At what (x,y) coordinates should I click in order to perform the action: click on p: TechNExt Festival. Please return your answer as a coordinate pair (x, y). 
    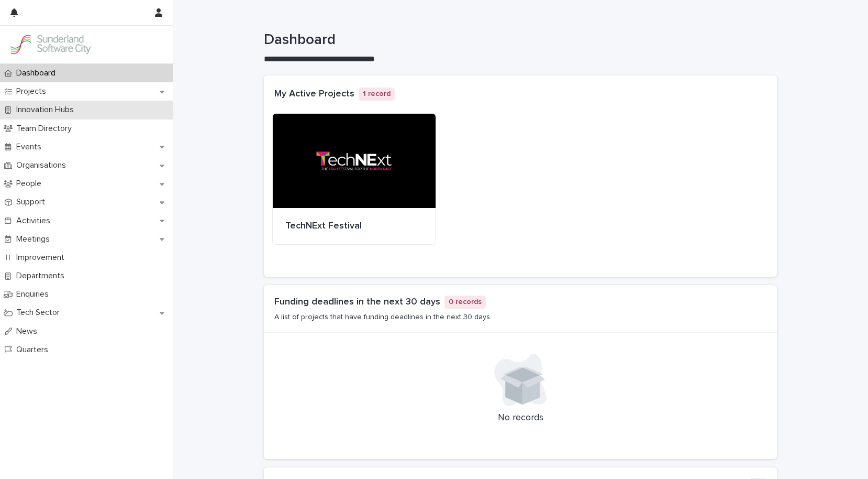
    Looking at the image, I should click on (354, 226).